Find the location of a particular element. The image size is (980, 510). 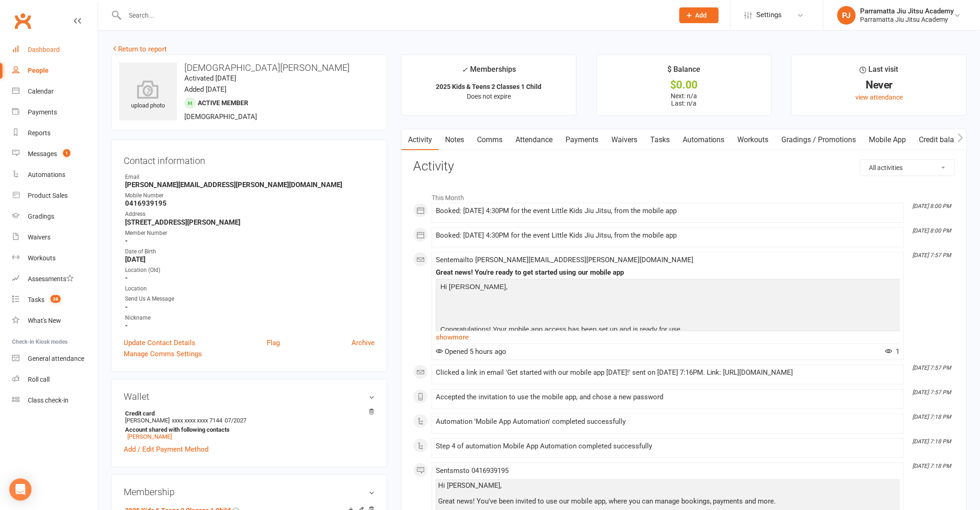

span: Does not expire is located at coordinates (489, 96).